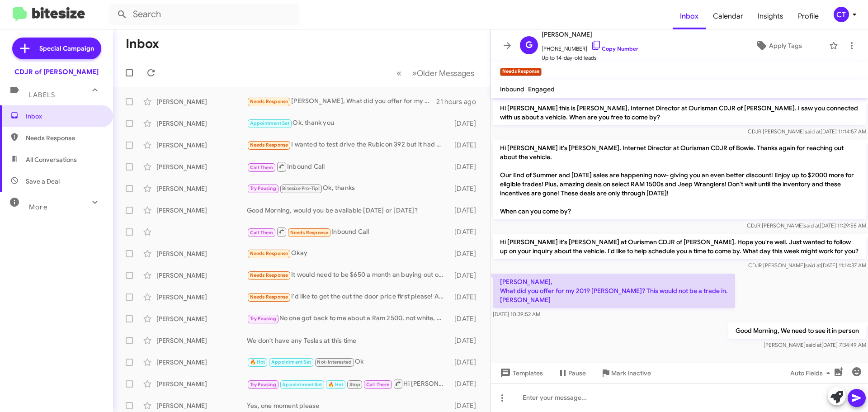 The width and height of the screenshot is (868, 412). I want to click on input: Search, so click(204, 15).